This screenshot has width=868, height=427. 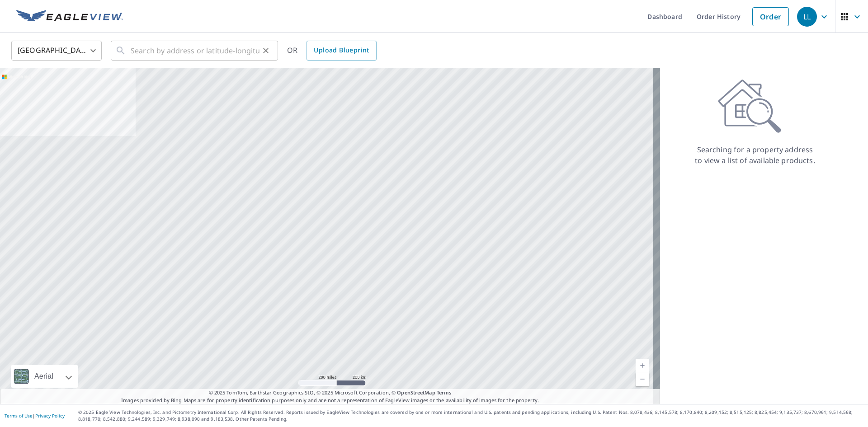 I want to click on p: Searching for a property address to view a list of available products., so click(x=755, y=155).